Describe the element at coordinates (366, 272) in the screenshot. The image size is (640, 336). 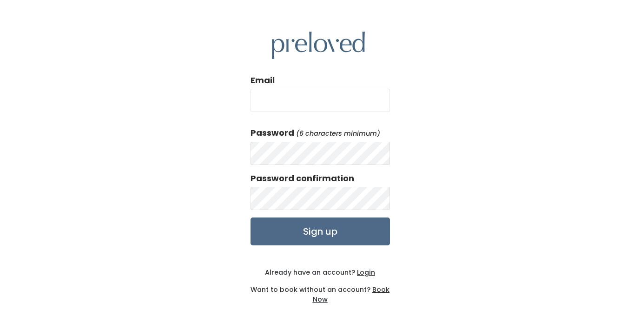
I see `u: Login` at that location.